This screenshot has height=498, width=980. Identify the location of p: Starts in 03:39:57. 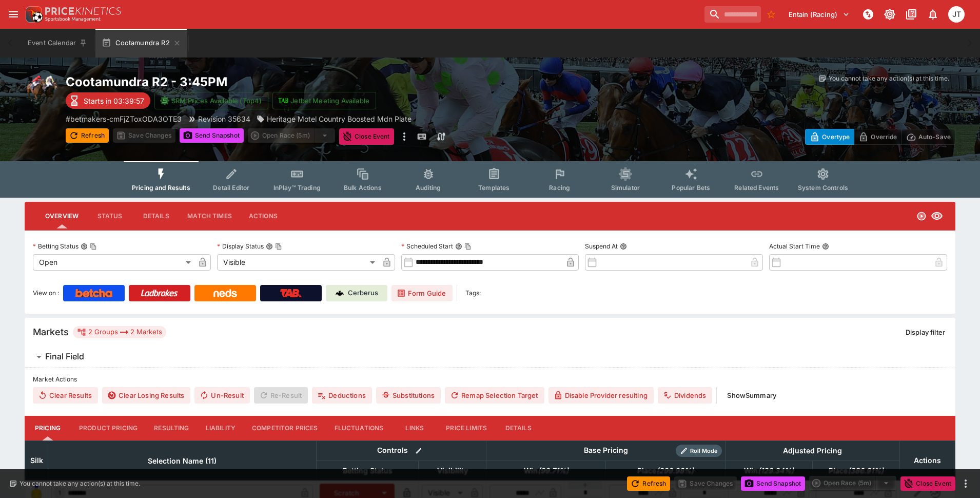
(114, 100).